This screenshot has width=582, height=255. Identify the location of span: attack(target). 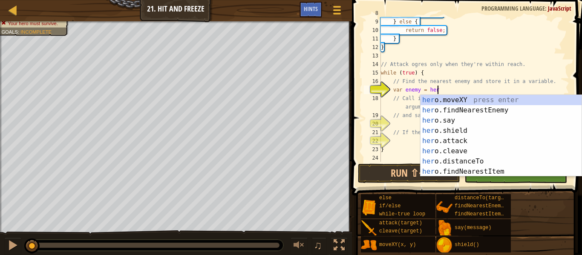
(401, 223).